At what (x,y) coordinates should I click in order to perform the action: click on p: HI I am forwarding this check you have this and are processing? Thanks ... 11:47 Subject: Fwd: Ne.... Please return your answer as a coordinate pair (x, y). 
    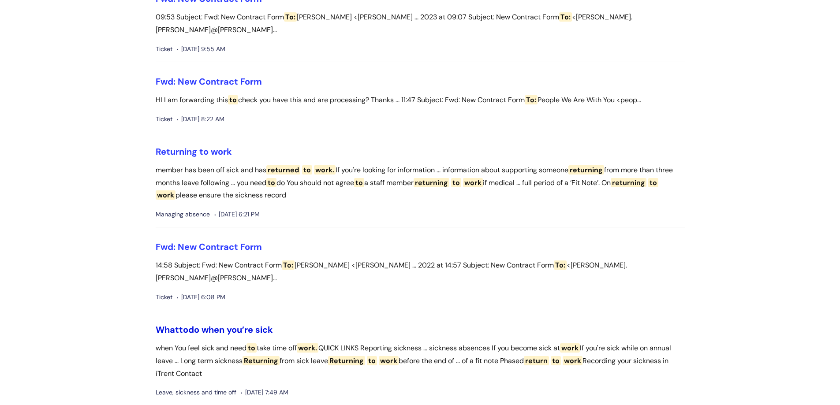
    Looking at the image, I should click on (420, 100).